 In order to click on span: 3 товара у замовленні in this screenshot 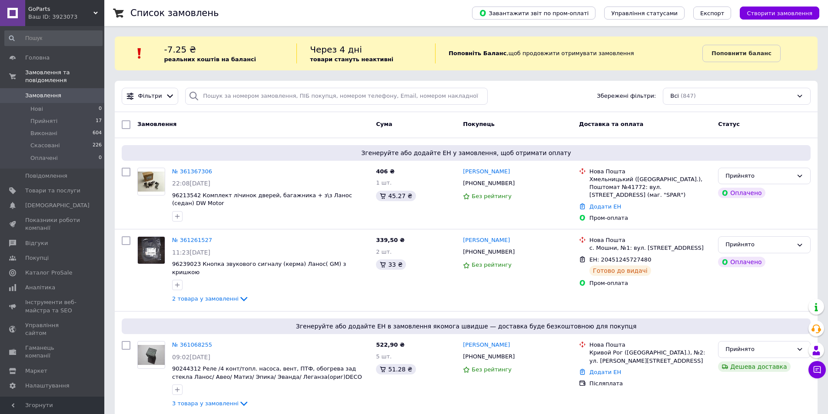, I will do `click(205, 403)`.